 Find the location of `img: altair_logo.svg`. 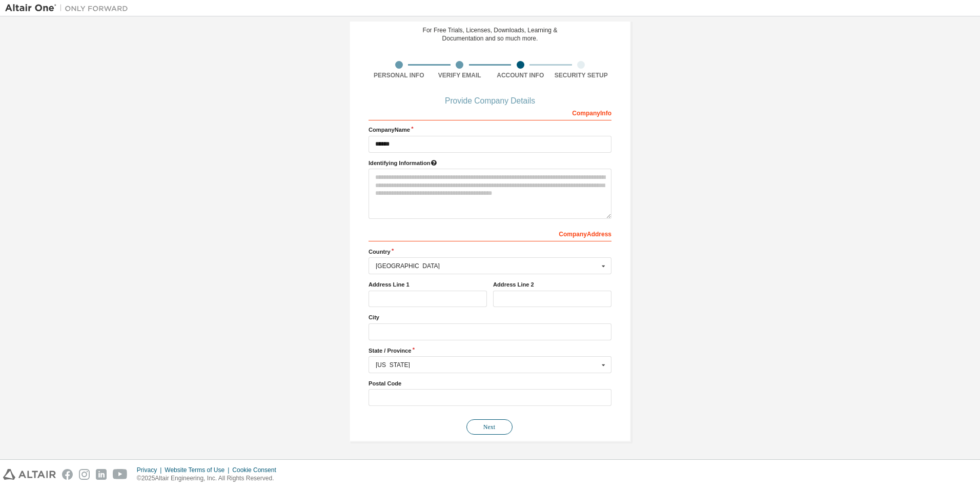

img: altair_logo.svg is located at coordinates (29, 474).